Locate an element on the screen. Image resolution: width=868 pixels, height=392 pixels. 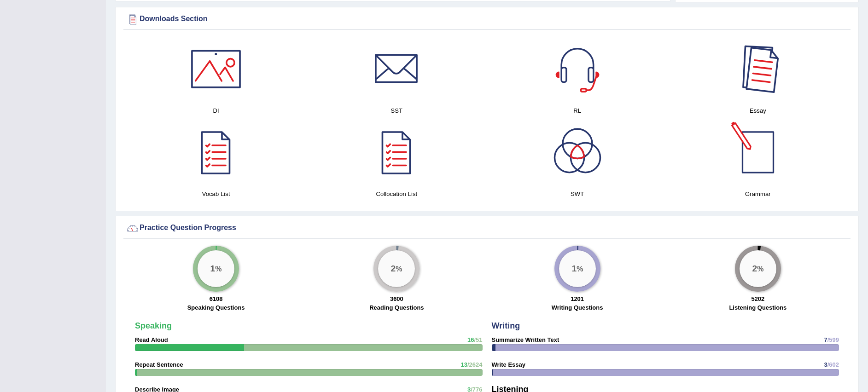
div: Downloads Section is located at coordinates (487, 19).